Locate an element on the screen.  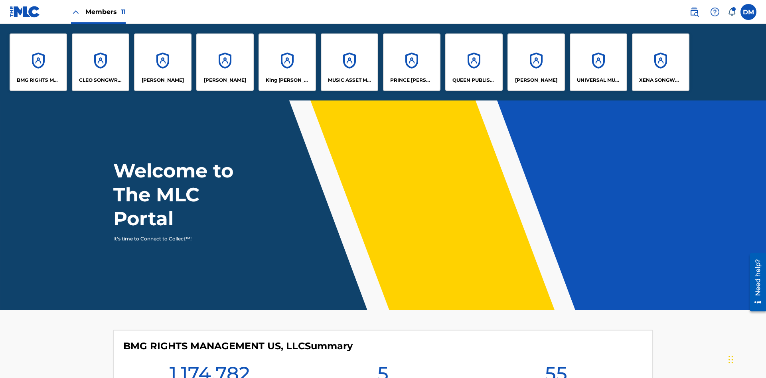
a: AccountsXENA SONGWRITER is located at coordinates (661, 62).